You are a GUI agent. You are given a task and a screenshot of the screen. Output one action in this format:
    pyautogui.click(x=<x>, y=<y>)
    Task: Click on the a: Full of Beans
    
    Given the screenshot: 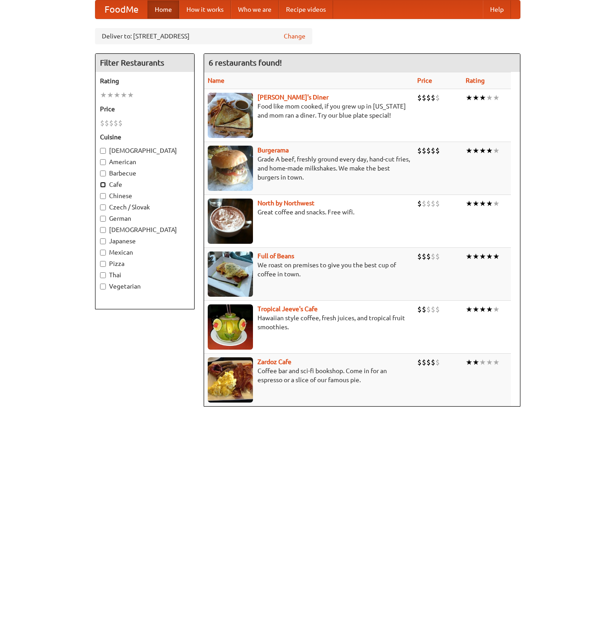 What is the action you would take?
    pyautogui.click(x=276, y=256)
    